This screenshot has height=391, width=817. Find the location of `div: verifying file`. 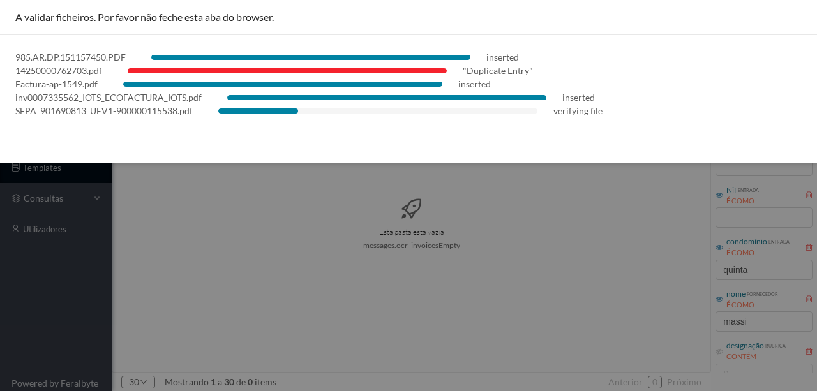

div: verifying file is located at coordinates (577, 110).